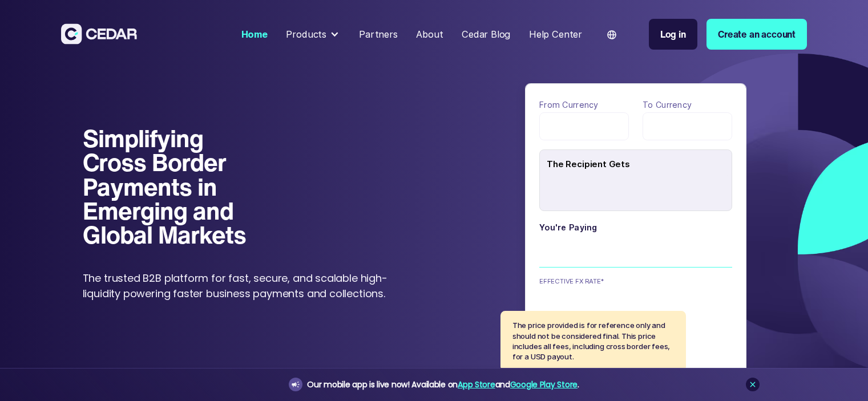  Describe the element at coordinates (296, 385) in the screenshot. I see `img: announcement` at that location.